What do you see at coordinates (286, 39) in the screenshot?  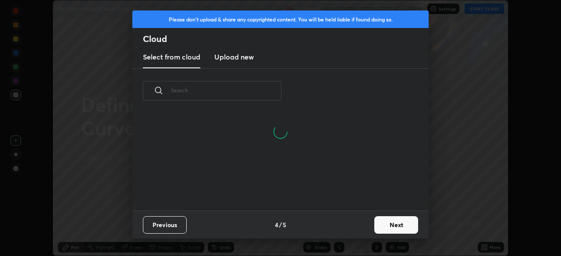 I see `h2: Cloud` at bounding box center [286, 39].